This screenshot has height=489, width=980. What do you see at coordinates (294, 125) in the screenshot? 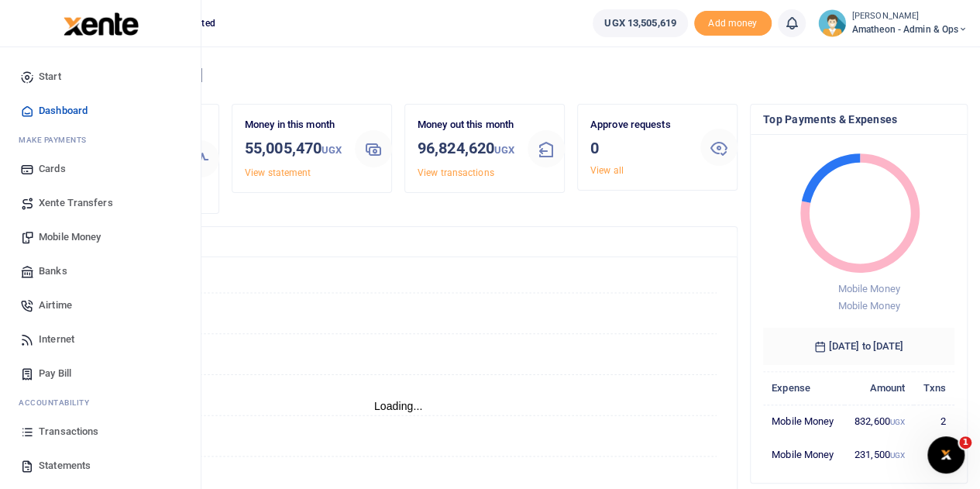
I see `p: Money in this month` at bounding box center [294, 125].